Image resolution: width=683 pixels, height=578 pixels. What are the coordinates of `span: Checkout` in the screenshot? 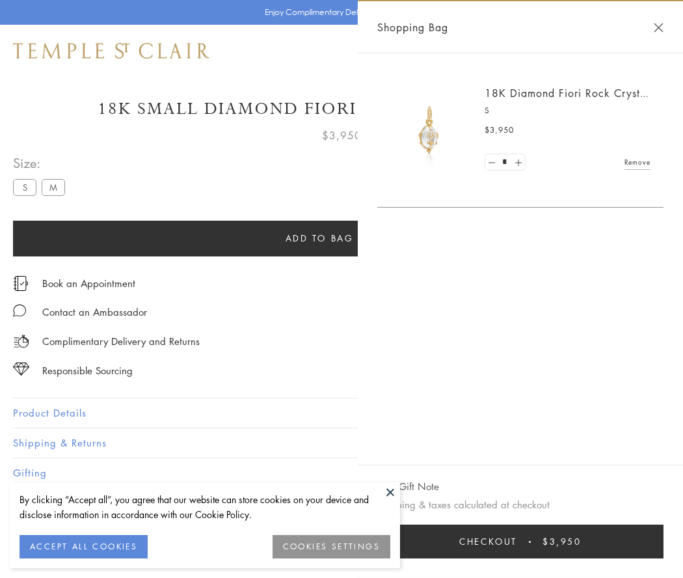 It's located at (488, 541).